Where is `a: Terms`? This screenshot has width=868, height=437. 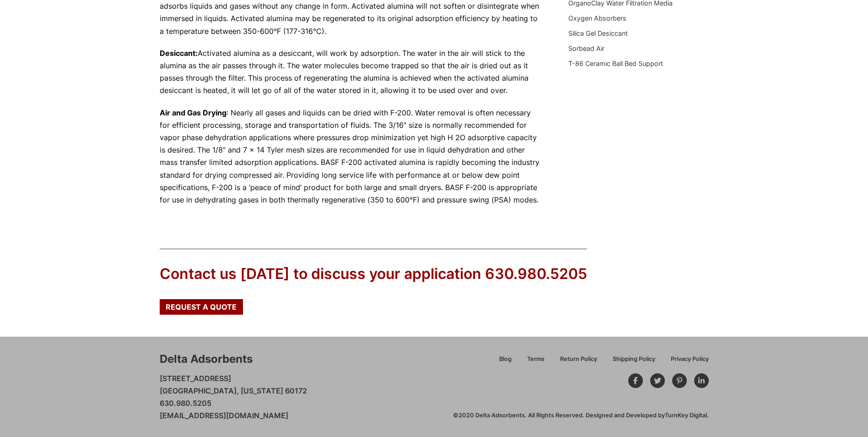 a: Terms is located at coordinates (536, 362).